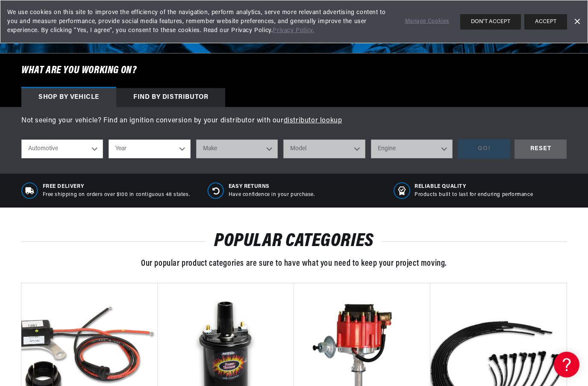  What do you see at coordinates (294, 264) in the screenshot?
I see `span: Our popular product categories are sure to have what you need to keep your project moving.` at bounding box center [294, 264].